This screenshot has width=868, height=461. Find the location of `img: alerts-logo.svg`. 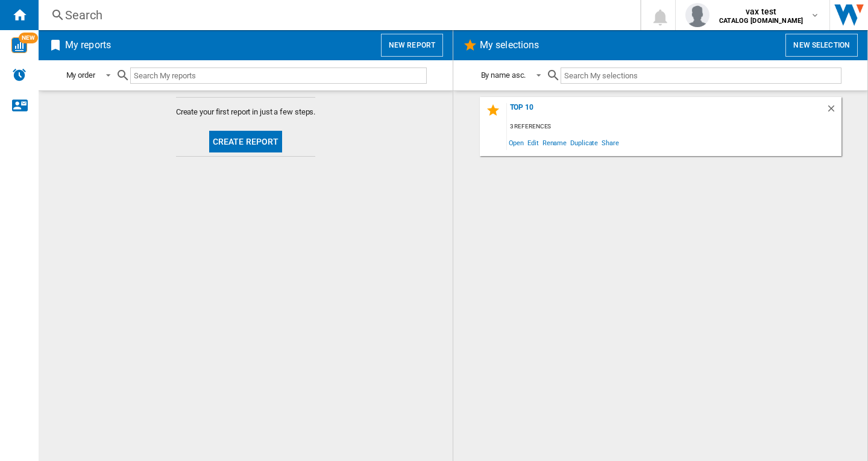

img: alerts-logo.svg is located at coordinates (19, 75).